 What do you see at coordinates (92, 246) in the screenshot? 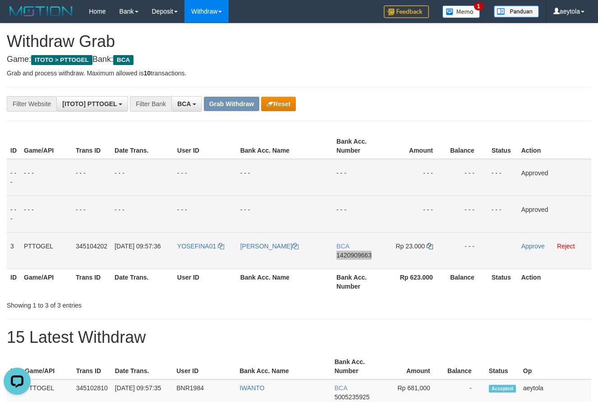
I see `span: 345104202` at bounding box center [92, 246].